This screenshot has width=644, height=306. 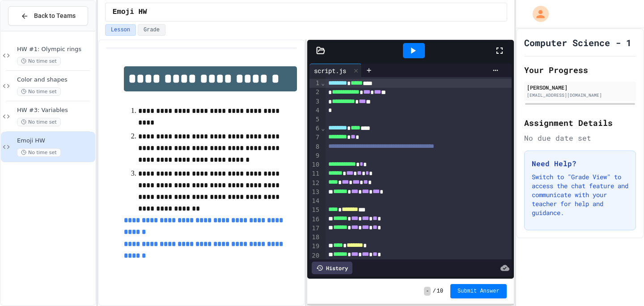 What do you see at coordinates (314, 256) in the screenshot?
I see `div: 20` at bounding box center [314, 256].